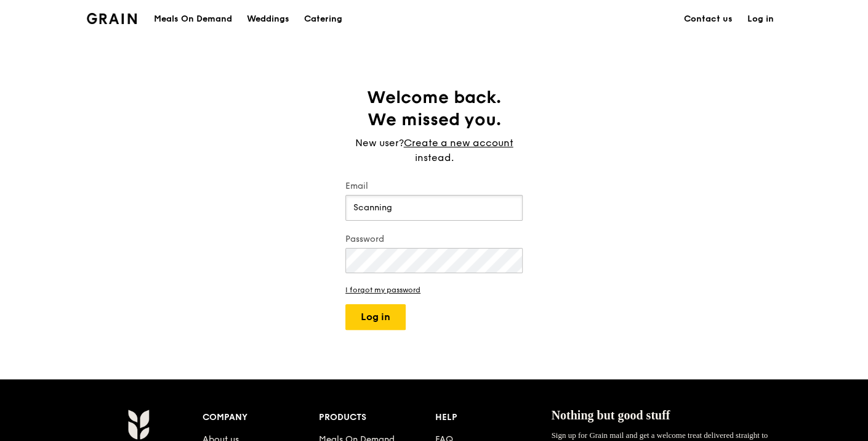  I want to click on h1: Welcome back. We missed you., so click(434, 108).